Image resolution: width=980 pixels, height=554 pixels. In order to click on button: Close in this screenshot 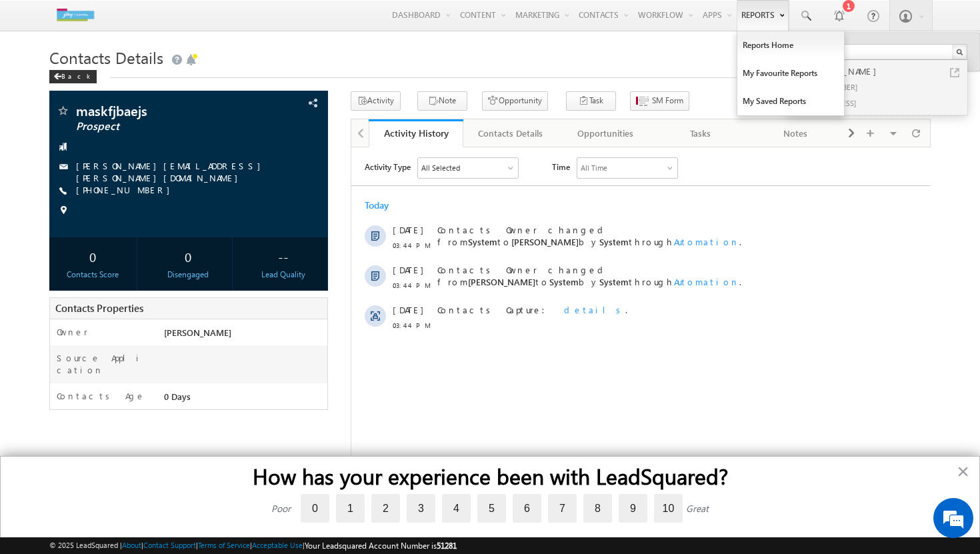, I will do `click(963, 472)`.